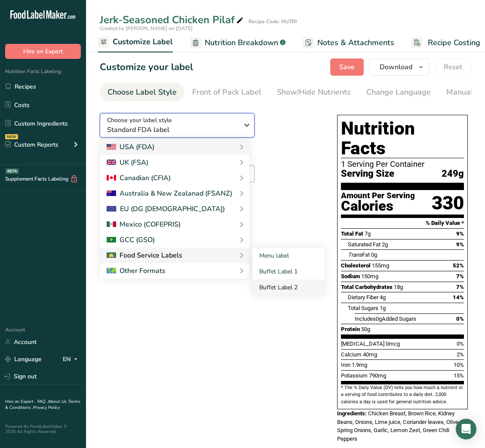 The image size is (485, 448). What do you see at coordinates (350, 276) in the screenshot?
I see `span: Sodium` at bounding box center [350, 276].